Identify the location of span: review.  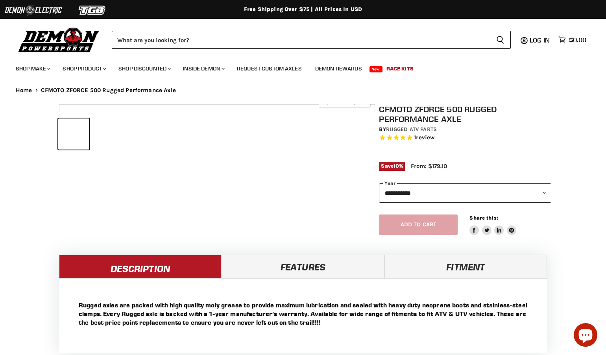
(425, 138).